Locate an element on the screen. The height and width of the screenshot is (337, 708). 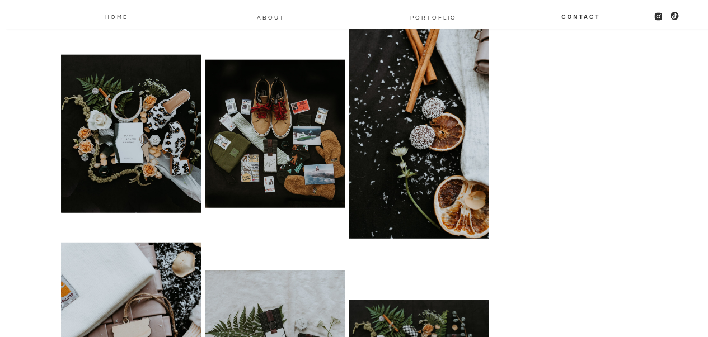
nav: PORTOFLIO is located at coordinates (433, 17).